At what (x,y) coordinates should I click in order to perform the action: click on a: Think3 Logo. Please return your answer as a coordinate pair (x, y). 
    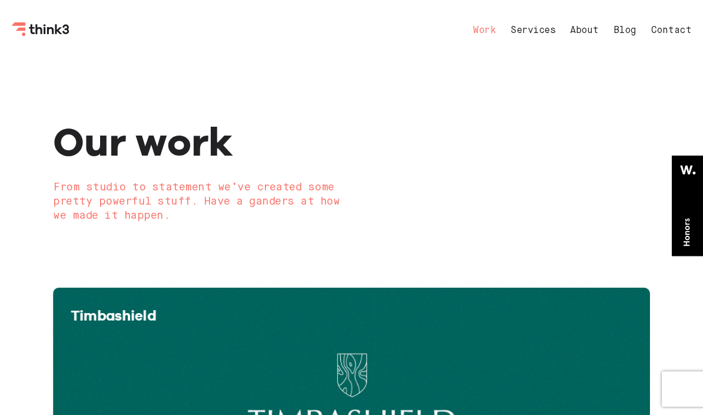
    Looking at the image, I should click on (41, 32).